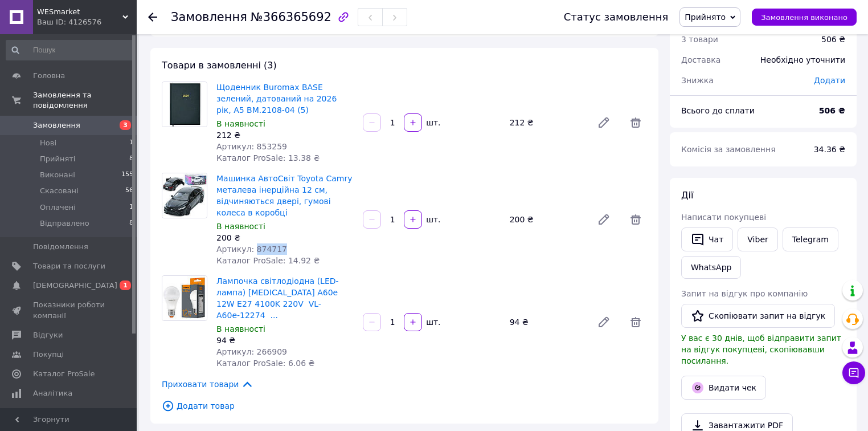  Describe the element at coordinates (127, 175) in the screenshot. I see `span: 155` at that location.